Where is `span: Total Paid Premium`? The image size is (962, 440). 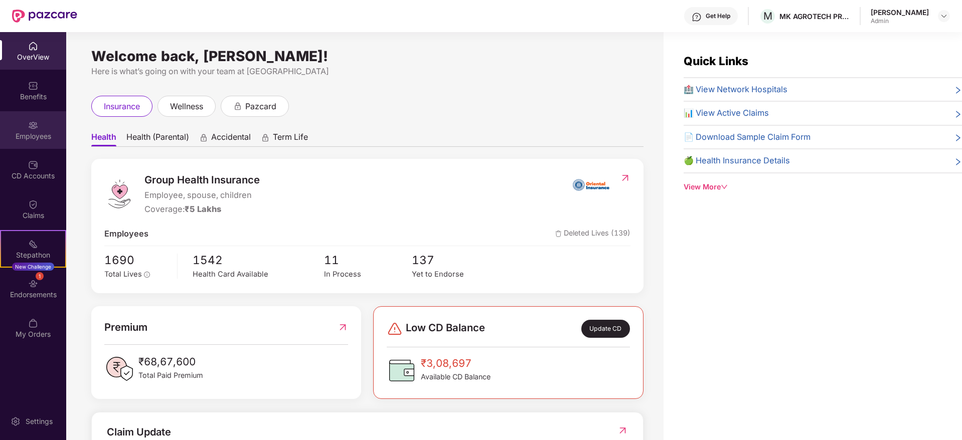
span: Total Paid Premium is located at coordinates (171, 376).